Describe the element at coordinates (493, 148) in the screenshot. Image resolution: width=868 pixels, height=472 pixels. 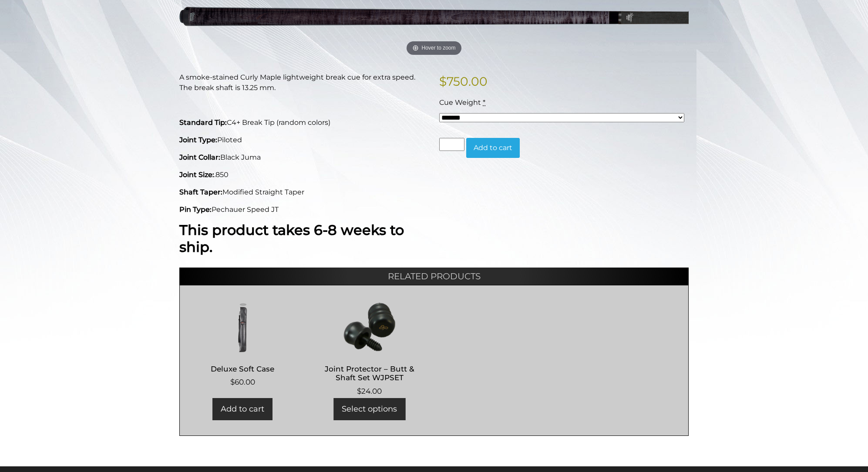
I see `button: Add to cart` at that location.